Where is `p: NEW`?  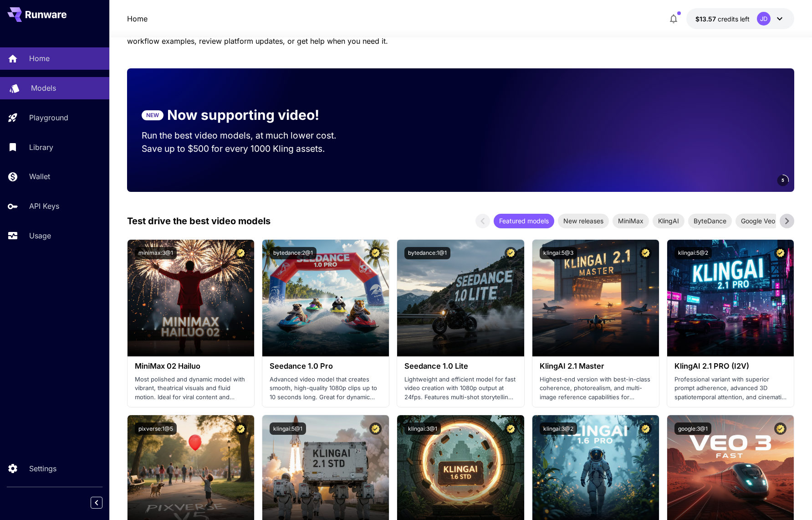 p: NEW is located at coordinates (153, 115).